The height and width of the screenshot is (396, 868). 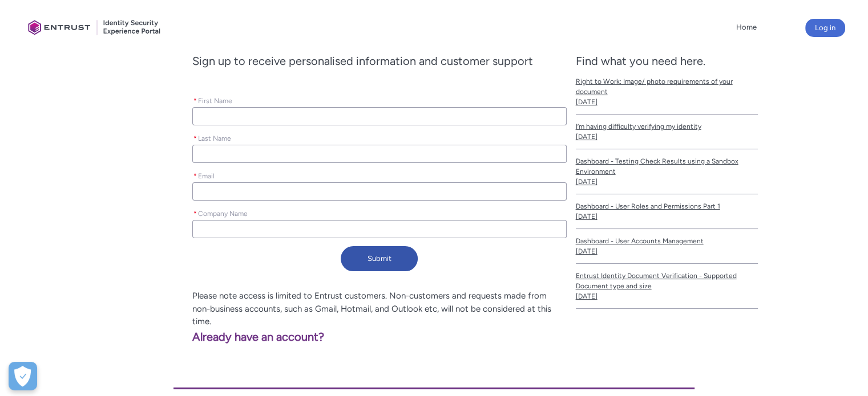 I want to click on label: Email, so click(x=205, y=175).